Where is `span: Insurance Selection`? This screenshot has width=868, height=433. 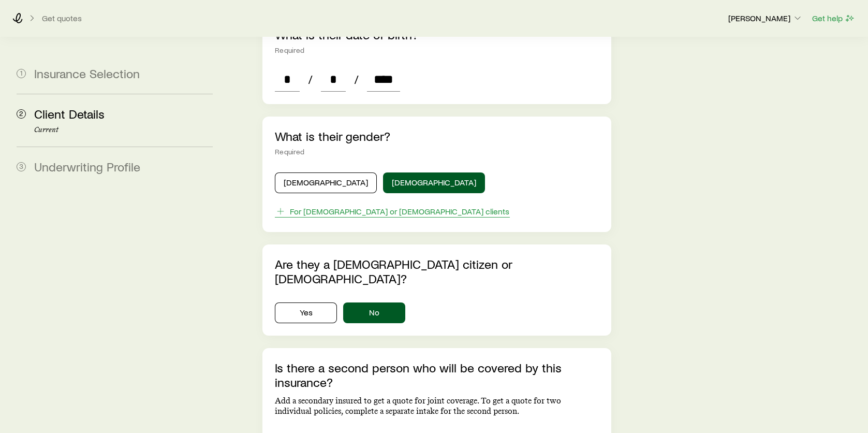
span: Insurance Selection is located at coordinates (87, 73).